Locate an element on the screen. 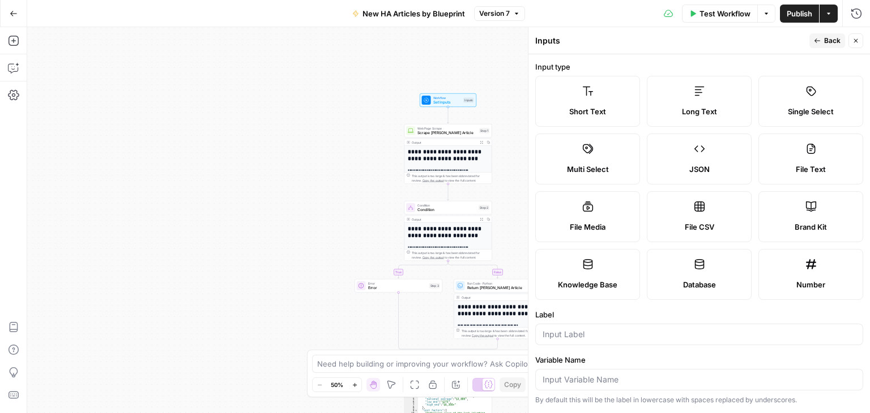  div: 6 is located at coordinates (411, 402).